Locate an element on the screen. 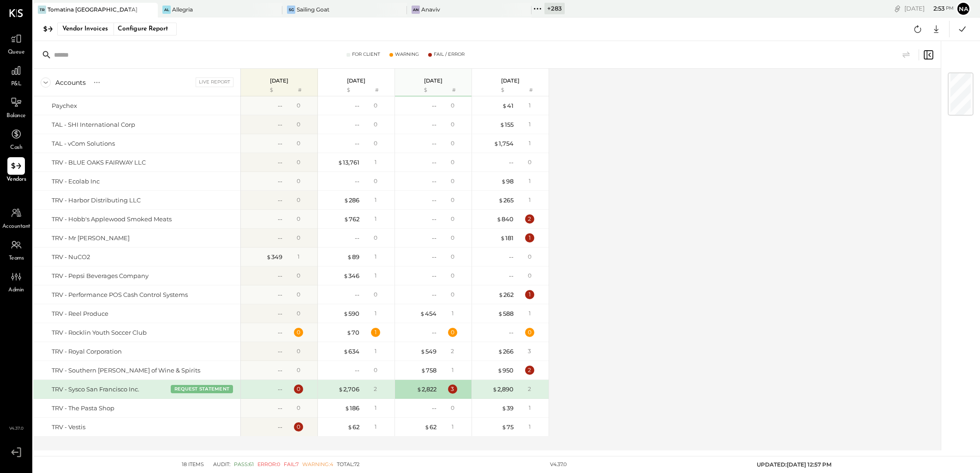 This screenshot has width=980, height=473. a: Teams is located at coordinates (16, 250).